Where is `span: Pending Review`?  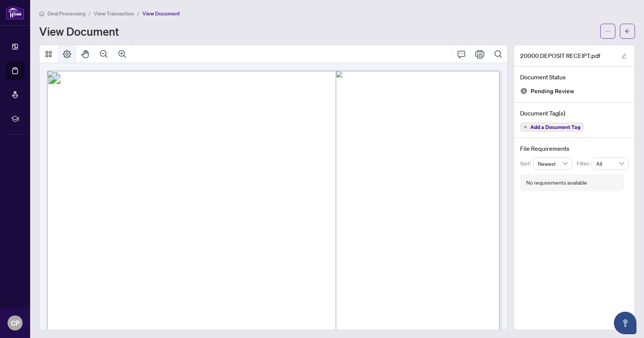
span: Pending Review is located at coordinates (552, 91).